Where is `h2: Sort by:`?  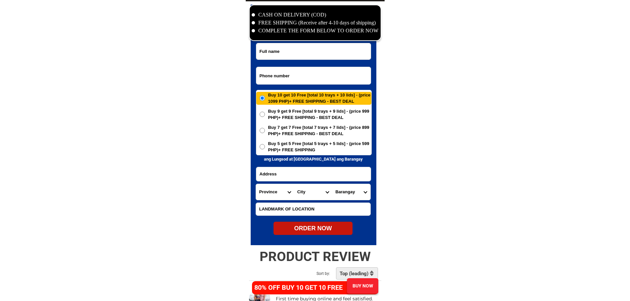
h2: Sort by: is located at coordinates (331, 274).